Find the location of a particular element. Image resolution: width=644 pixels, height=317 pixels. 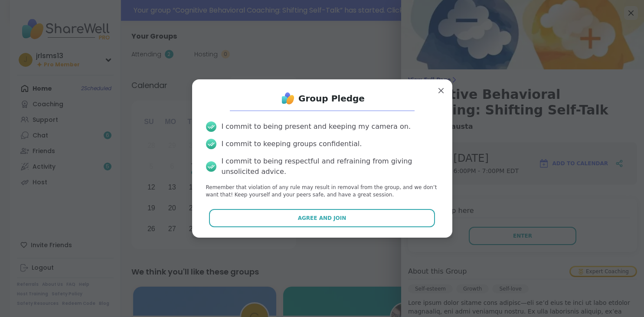

button: Agree and Join is located at coordinates (322, 218).